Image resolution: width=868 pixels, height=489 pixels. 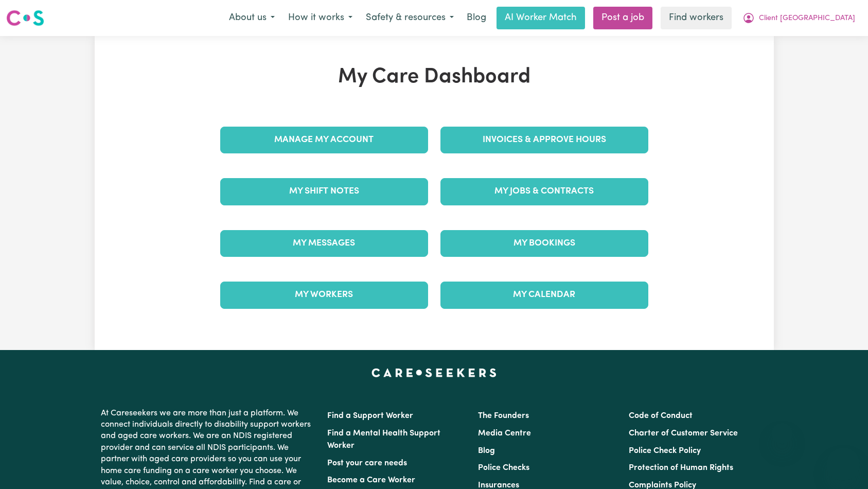 I want to click on a: The Founders, so click(x=503, y=416).